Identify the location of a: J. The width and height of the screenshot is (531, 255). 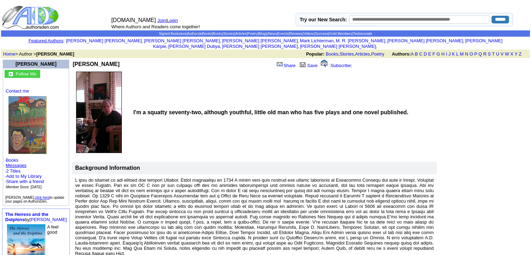
(449, 54).